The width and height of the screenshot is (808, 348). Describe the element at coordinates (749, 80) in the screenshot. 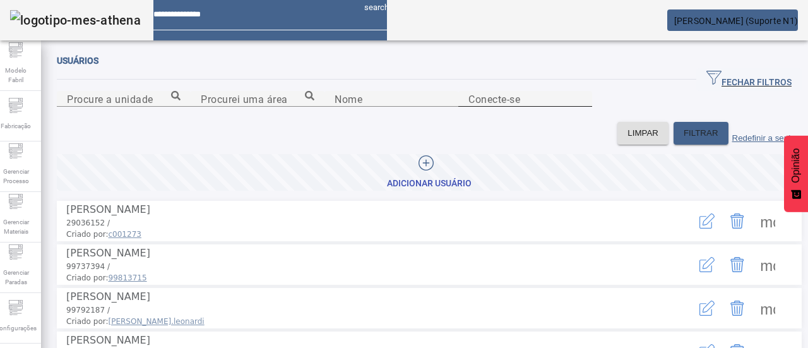

I see `button: FECHAR FILTROS` at that location.